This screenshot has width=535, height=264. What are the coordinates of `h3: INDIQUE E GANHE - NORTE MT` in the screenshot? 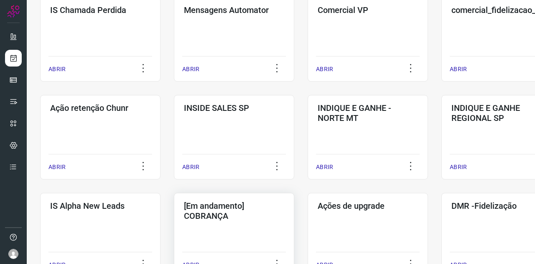 It's located at (368, 113).